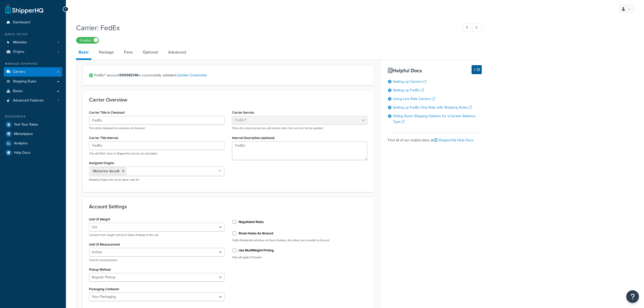 The width and height of the screenshot is (644, 308). I want to click on span: Wolverine Airsoft, so click(106, 171).